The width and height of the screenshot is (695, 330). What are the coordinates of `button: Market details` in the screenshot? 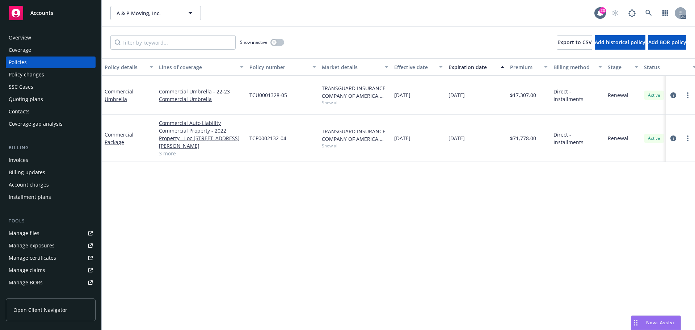 It's located at (355, 67).